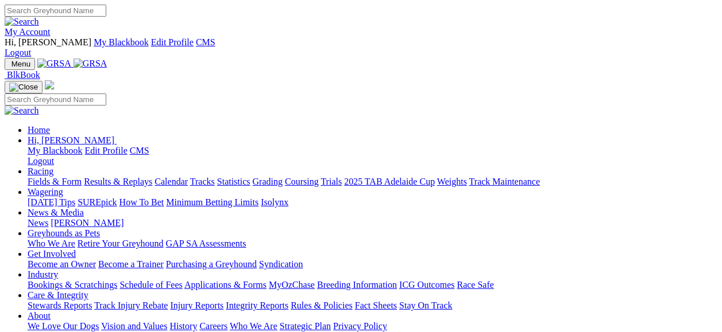 The width and height of the screenshot is (722, 332). What do you see at coordinates (372, 265) in the screenshot?
I see `div: Get Involved` at bounding box center [372, 265].